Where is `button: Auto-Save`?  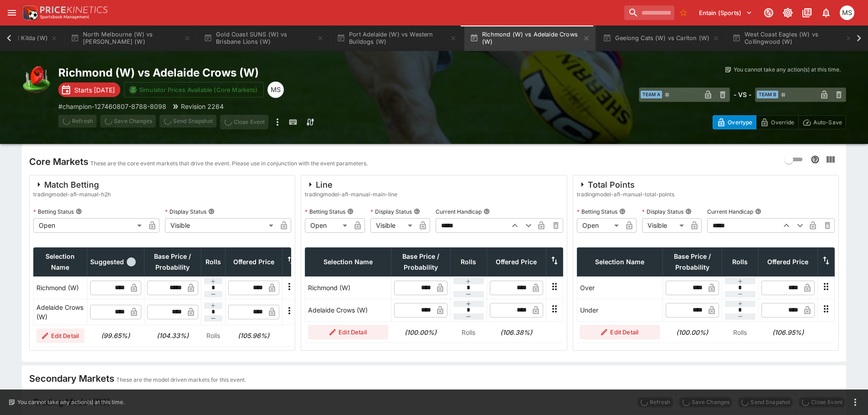 button: Auto-Save is located at coordinates (822, 122).